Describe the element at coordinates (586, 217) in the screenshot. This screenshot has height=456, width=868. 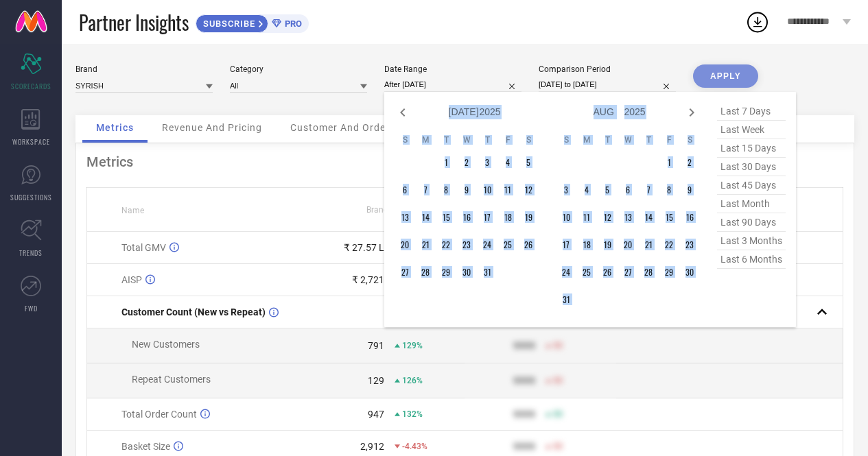
I see `td: Mon Aug 11 2025` at that location.